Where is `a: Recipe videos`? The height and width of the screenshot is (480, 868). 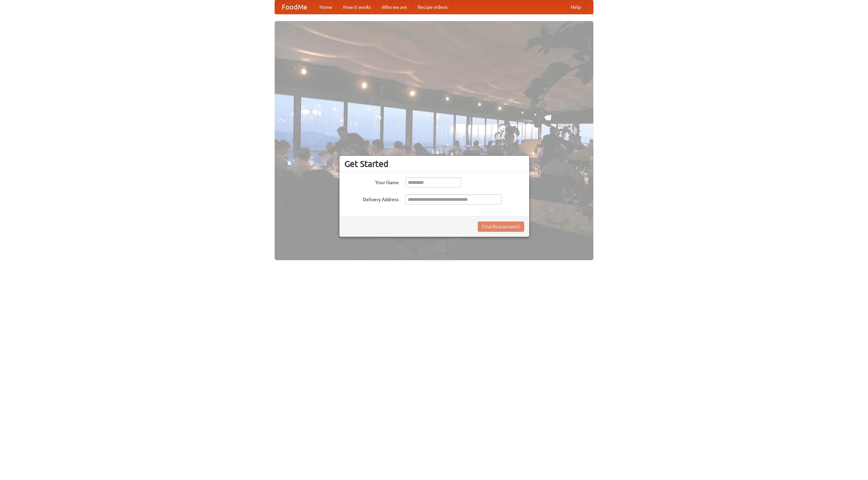 a: Recipe videos is located at coordinates (433, 7).